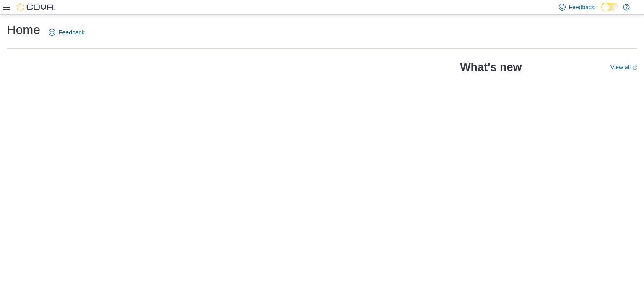  What do you see at coordinates (610, 7) in the screenshot?
I see `input: Dark Mode` at bounding box center [610, 7].